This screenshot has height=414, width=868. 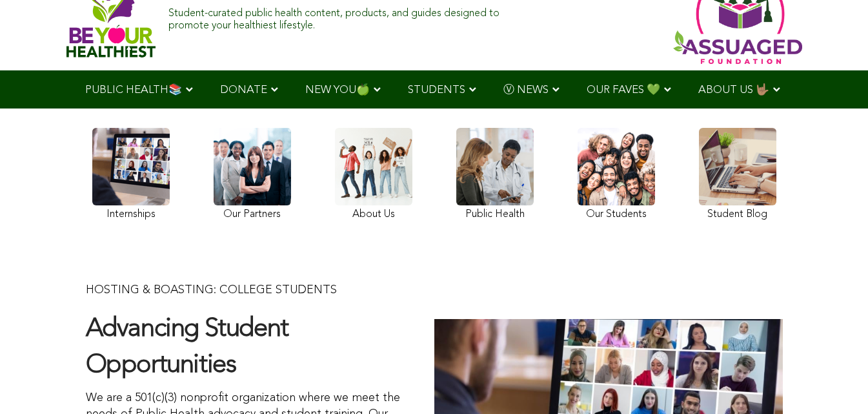 I want to click on span: Ⓥ NEWS, so click(x=526, y=90).